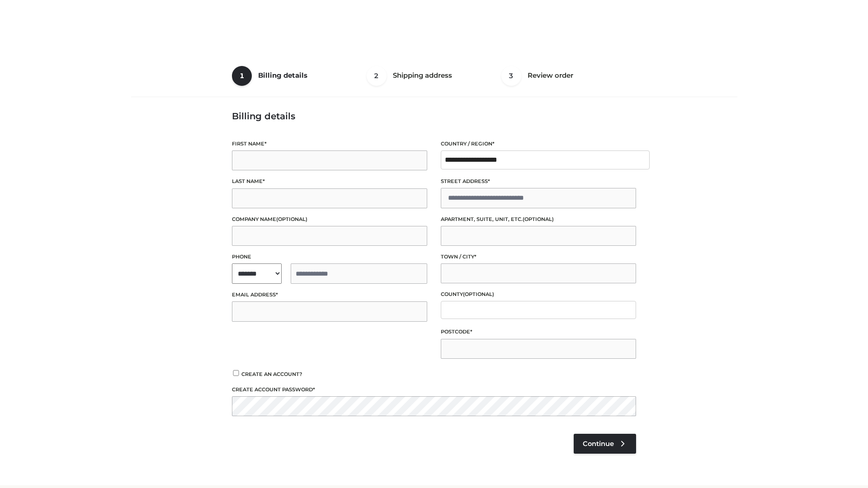 The height and width of the screenshot is (488, 868). Describe the element at coordinates (330, 295) in the screenshot. I see `label: Email address` at that location.